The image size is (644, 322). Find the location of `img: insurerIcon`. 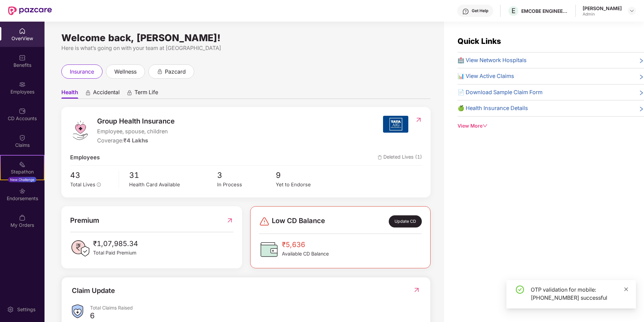

img: insurerIcon is located at coordinates (395, 124).